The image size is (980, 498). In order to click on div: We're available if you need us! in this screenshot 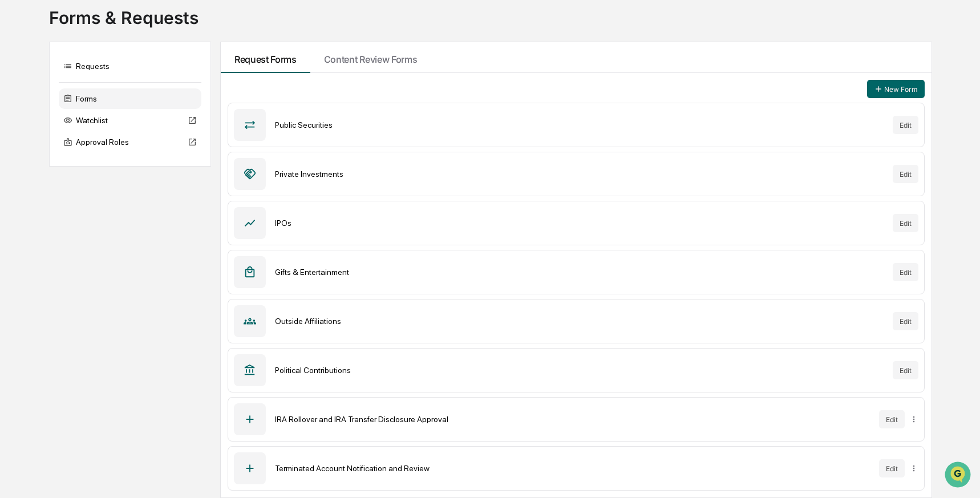, I will do `click(91, 103)`.